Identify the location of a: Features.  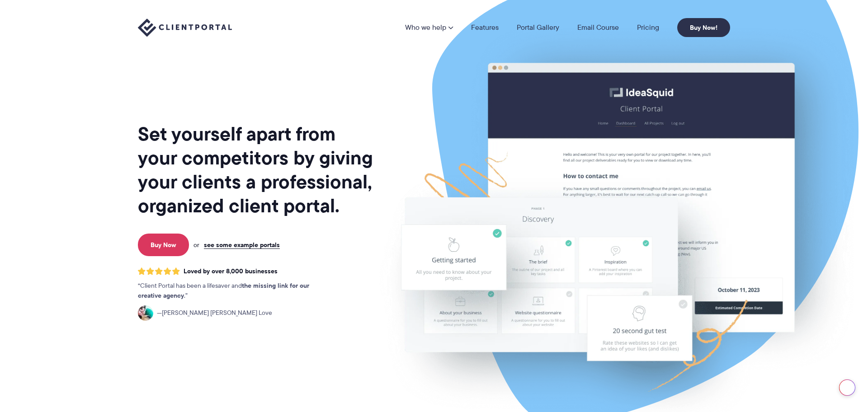
(484, 28).